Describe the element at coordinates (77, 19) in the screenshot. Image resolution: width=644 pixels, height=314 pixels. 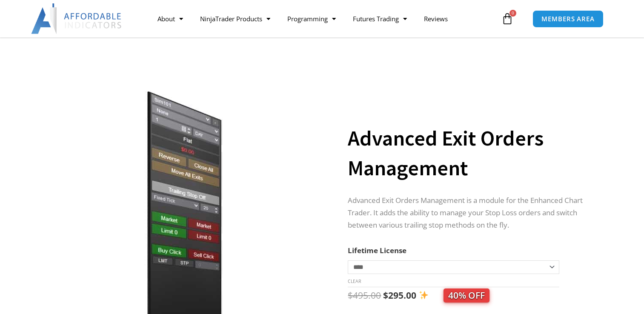
I see `img: LogoAI | Affordable Indicators – NinjaTrader` at that location.